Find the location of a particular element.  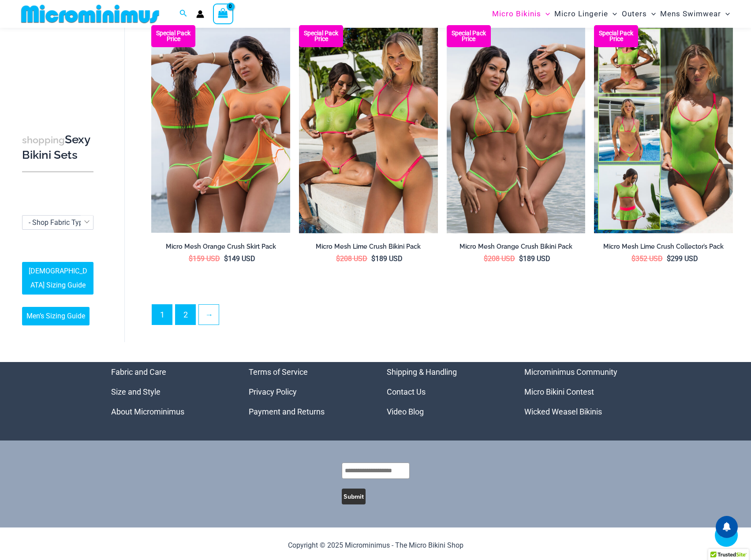

nav: Site Navigation is located at coordinates (611, 14).